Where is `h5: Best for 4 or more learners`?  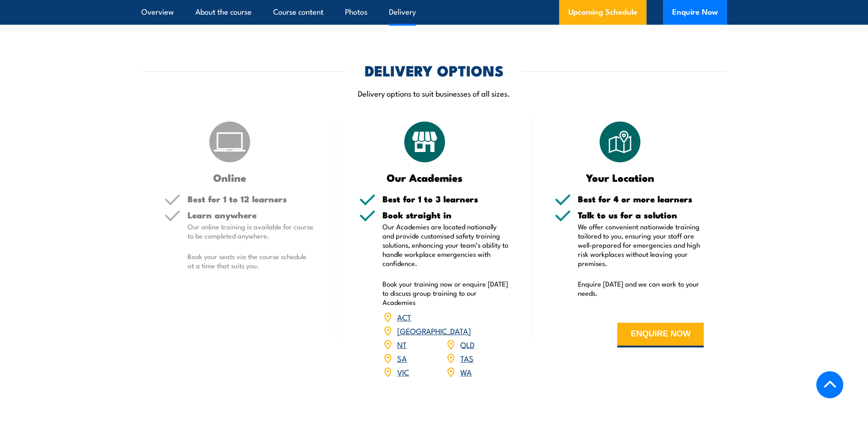
h5: Best for 4 or more learners is located at coordinates (641, 198).